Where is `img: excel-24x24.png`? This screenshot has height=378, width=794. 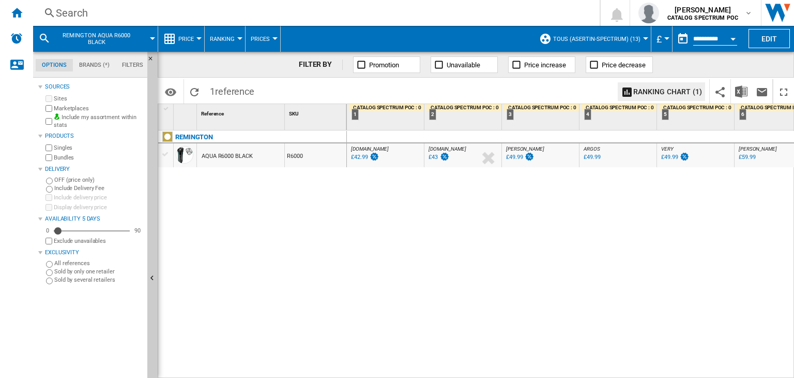
img: excel-24x24.png is located at coordinates (742, 92).